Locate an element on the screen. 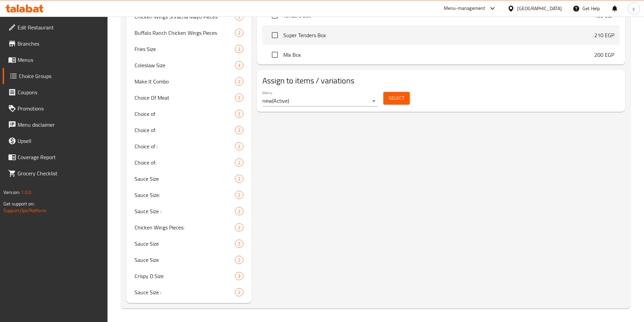  span: Make It Combo is located at coordinates (185, 82).